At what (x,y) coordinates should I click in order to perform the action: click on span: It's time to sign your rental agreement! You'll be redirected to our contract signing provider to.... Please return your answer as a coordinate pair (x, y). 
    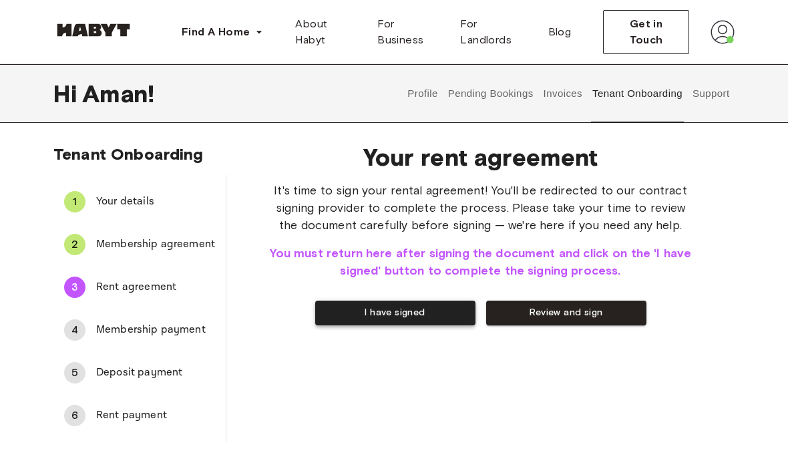
    Looking at the image, I should click on (480, 208).